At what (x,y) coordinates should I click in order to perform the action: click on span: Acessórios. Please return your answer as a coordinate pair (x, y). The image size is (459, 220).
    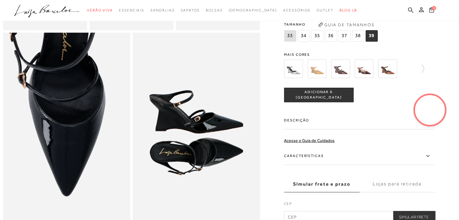
    Looking at the image, I should click on (297, 10).